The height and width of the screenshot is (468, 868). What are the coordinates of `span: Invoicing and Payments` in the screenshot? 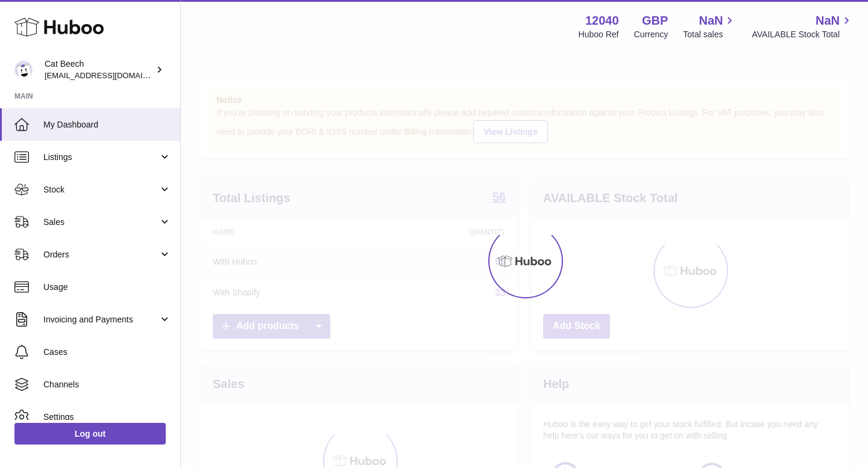 It's located at (101, 319).